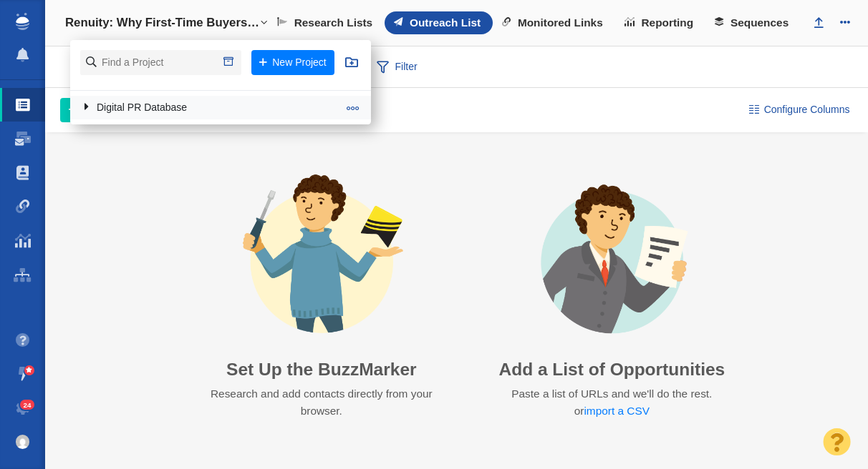  What do you see at coordinates (334, 23) in the screenshot?
I see `span: Research Lists` at bounding box center [334, 23].